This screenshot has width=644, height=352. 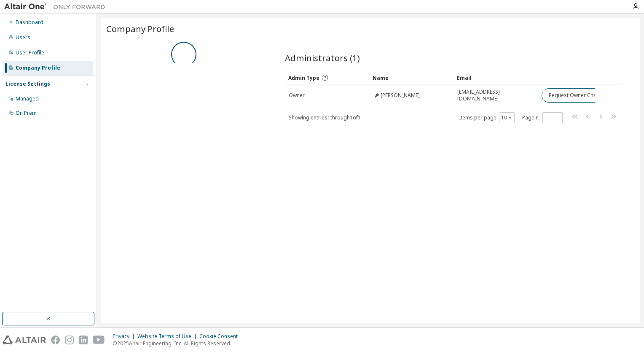 I want to click on div: Name, so click(x=411, y=78).